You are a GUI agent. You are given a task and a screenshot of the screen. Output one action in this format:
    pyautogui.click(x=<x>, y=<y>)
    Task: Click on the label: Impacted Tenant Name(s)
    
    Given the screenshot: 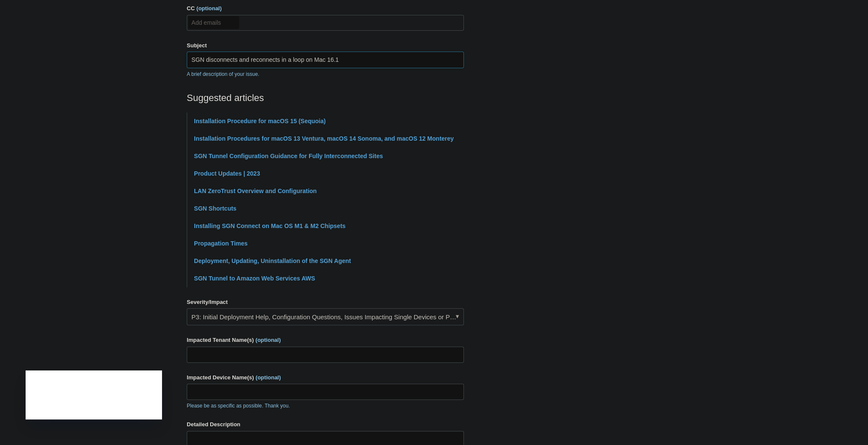 What is the action you would take?
    pyautogui.click(x=325, y=340)
    